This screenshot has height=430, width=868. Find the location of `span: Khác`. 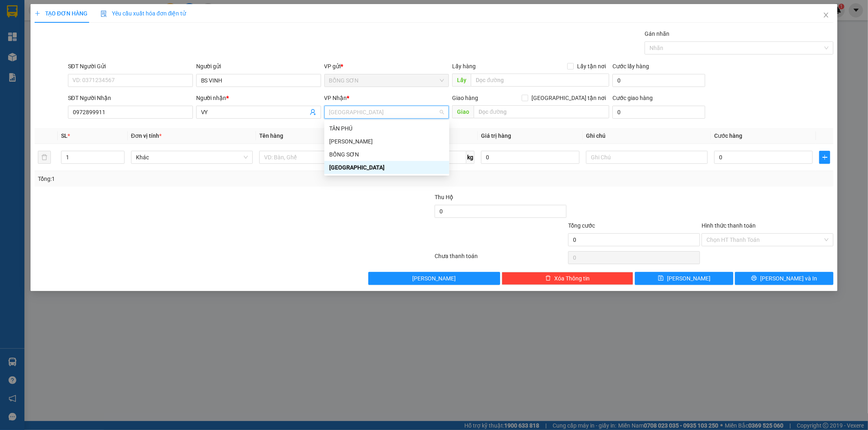

span: Khác is located at coordinates (191, 157).